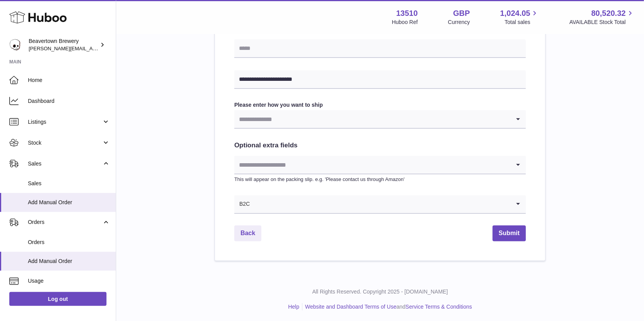  Describe the element at coordinates (380, 145) in the screenshot. I see `h2: Optional extra fields` at that location.